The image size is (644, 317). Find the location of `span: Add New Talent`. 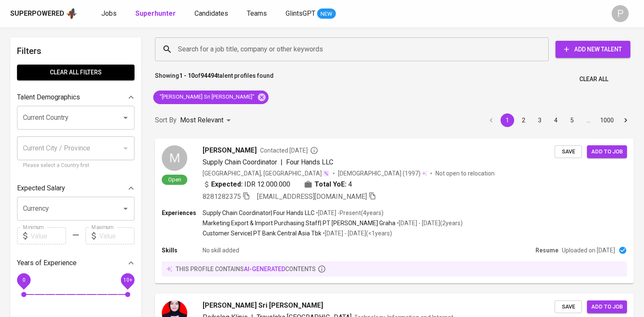

span: Add New Talent is located at coordinates (593, 49).